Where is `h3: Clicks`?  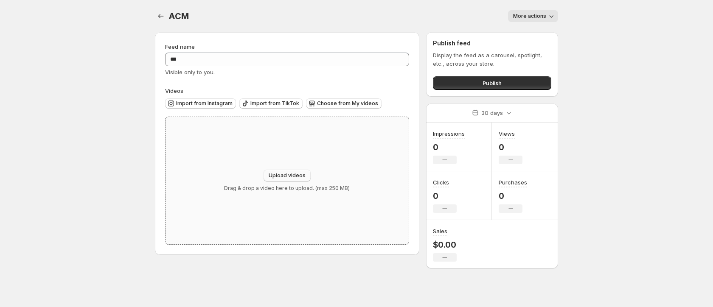 h3: Clicks is located at coordinates (441, 183).